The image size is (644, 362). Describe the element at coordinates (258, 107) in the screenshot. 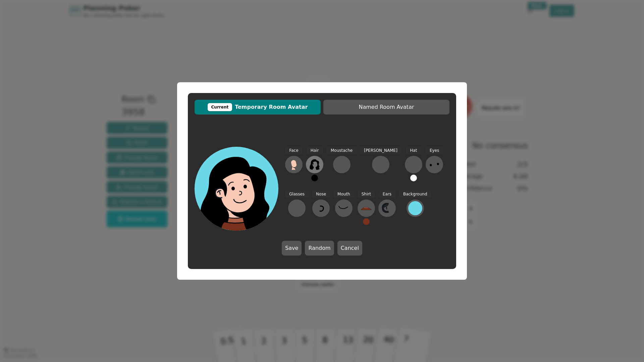

I see `button: CurrentTemporary Room Avatar` at that location.